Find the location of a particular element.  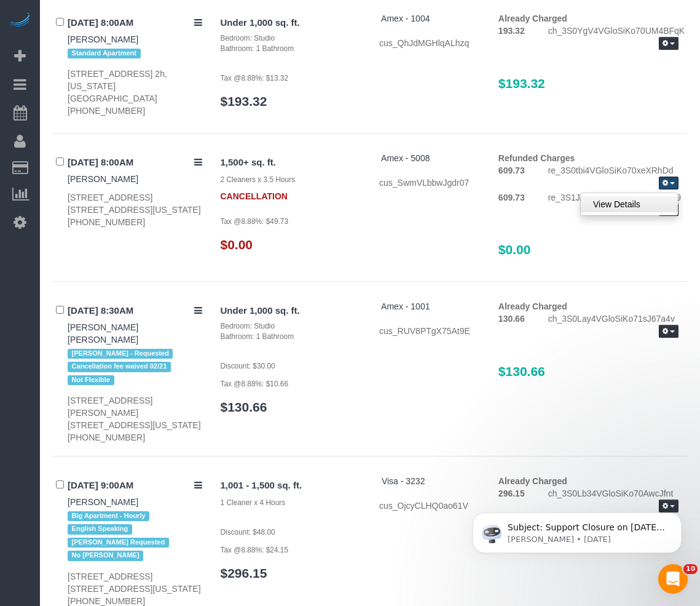

div: cus_OjcyCLHQ0ao61V is located at coordinates (429, 505).